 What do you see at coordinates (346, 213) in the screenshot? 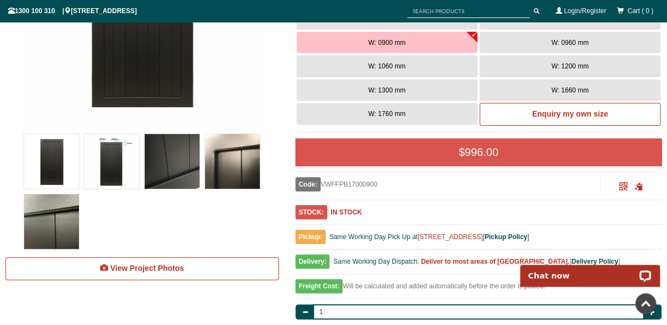
I see `b: IN STOCK` at bounding box center [346, 213].